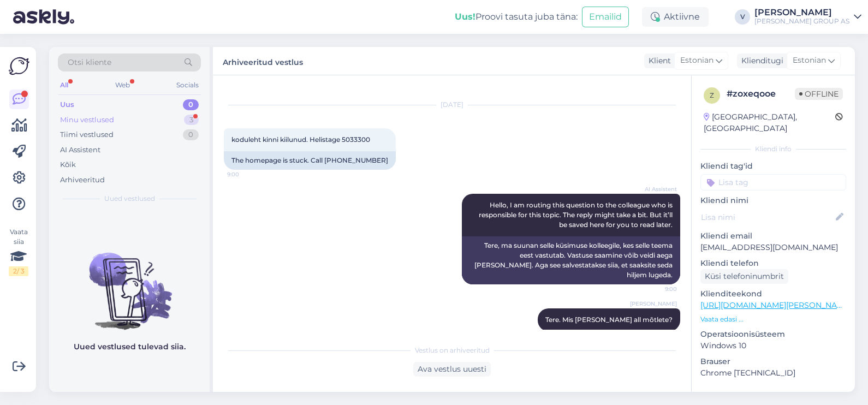  What do you see at coordinates (675, 17) in the screenshot?
I see `div: Aktiivne` at bounding box center [675, 17].